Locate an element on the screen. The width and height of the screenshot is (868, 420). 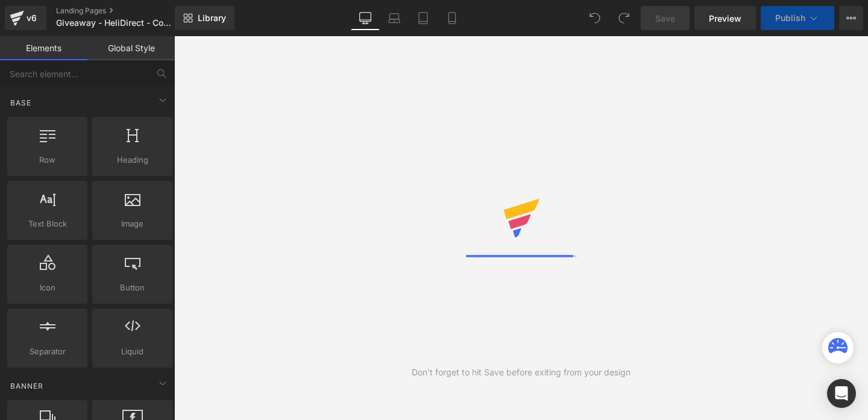
span: Button is located at coordinates (132, 287).